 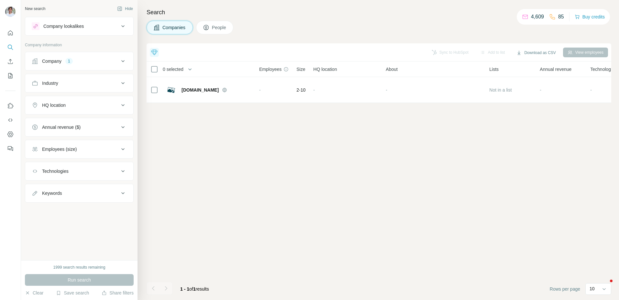 What do you see at coordinates (301, 90) in the screenshot?
I see `span: 2-10` at bounding box center [301, 90].